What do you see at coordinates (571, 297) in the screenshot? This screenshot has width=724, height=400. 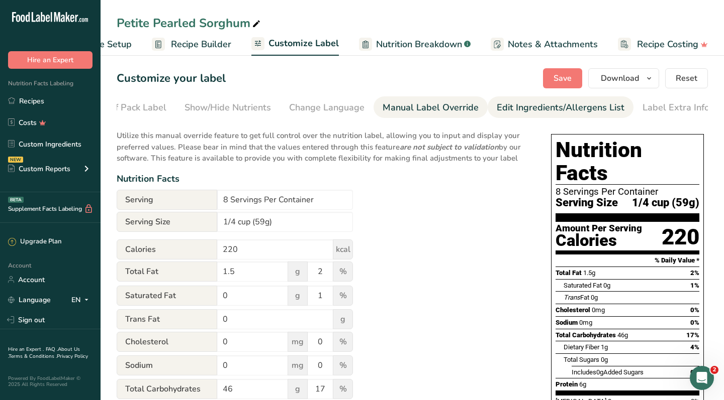 I see `i: Trans` at bounding box center [571, 297].